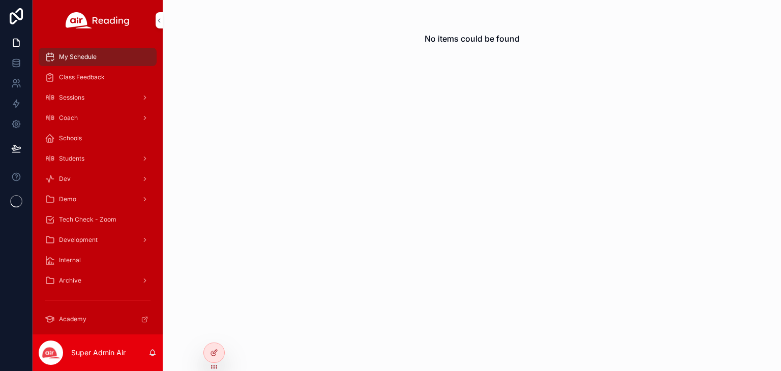  What do you see at coordinates (98, 319) in the screenshot?
I see `a: Academy` at bounding box center [98, 319].